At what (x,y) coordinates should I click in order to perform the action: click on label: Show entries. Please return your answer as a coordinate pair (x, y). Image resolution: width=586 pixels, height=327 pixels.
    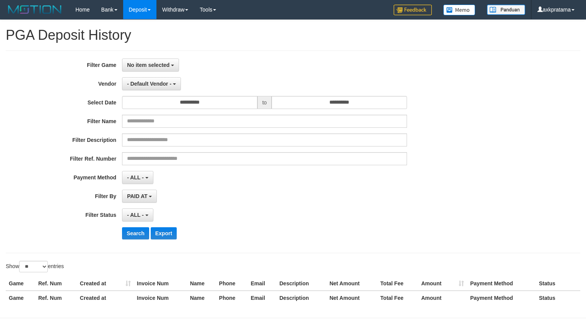
    Looking at the image, I should click on (35, 267).